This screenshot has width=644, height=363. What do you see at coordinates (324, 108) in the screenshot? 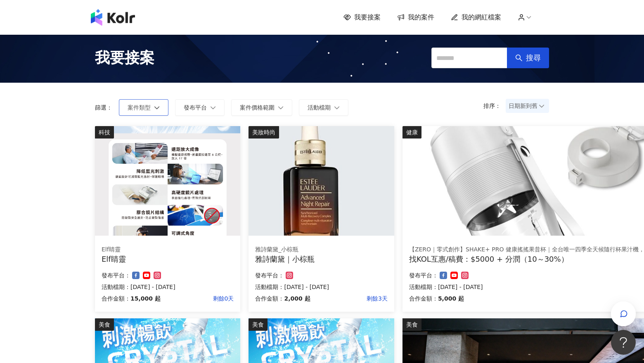
I see `button: 活動檔期` at bounding box center [324, 108].